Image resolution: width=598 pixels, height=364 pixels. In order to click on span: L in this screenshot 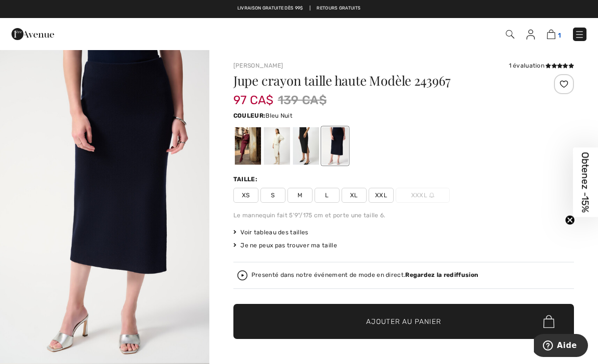, I will do `click(327, 196)`.